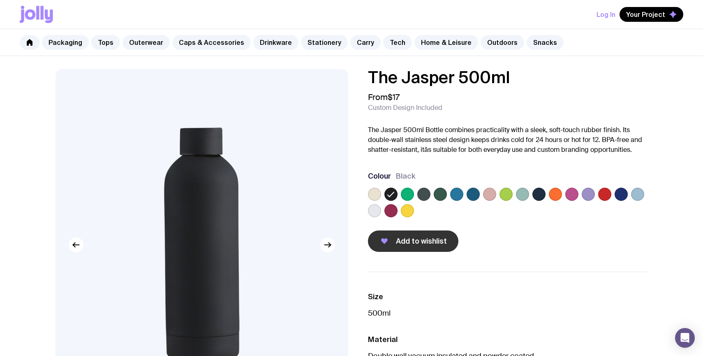 Image resolution: width=703 pixels, height=356 pixels. What do you see at coordinates (146, 42) in the screenshot?
I see `a: Outerwear` at bounding box center [146, 42].